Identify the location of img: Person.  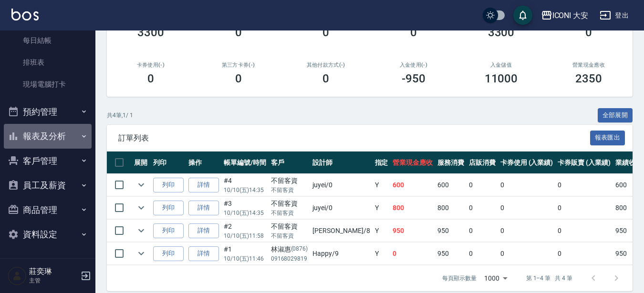
(17, 276).